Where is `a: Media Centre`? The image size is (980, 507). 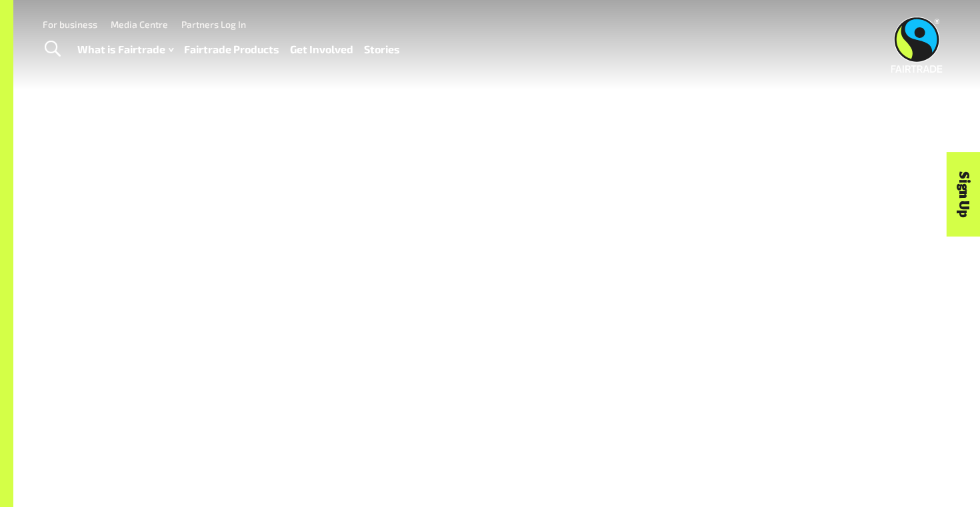 a: Media Centre is located at coordinates (140, 24).